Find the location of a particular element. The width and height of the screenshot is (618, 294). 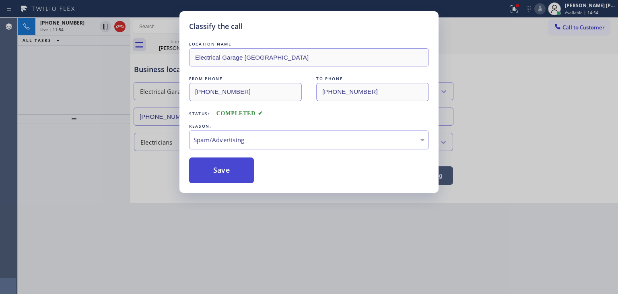

span: Status: is located at coordinates (199, 113).